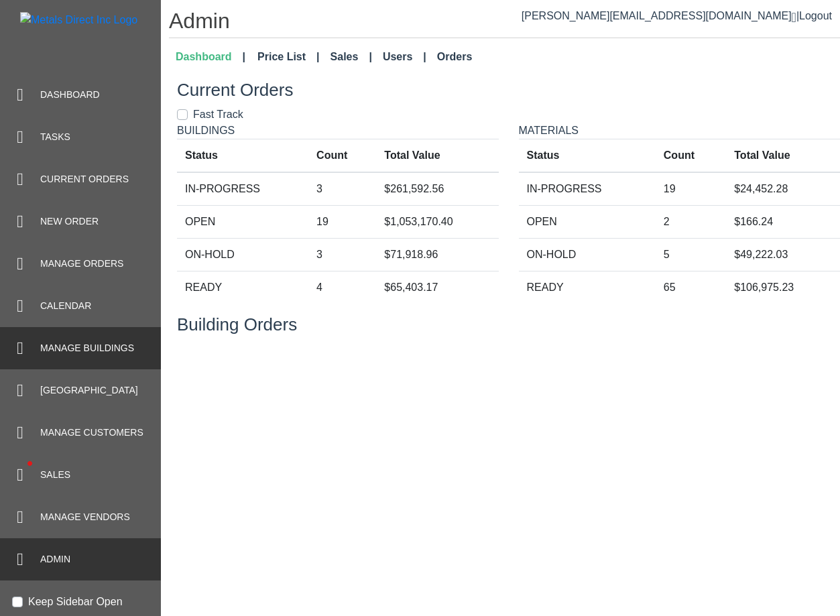 Image resolution: width=840 pixels, height=616 pixels. What do you see at coordinates (66, 306) in the screenshot?
I see `span: Calendar` at bounding box center [66, 306].